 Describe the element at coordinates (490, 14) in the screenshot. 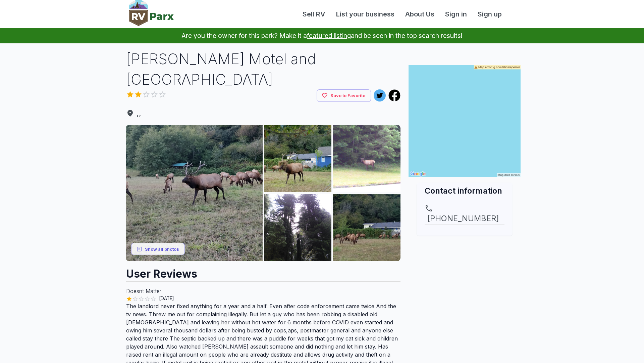

I see `a: Sign up` at that location.